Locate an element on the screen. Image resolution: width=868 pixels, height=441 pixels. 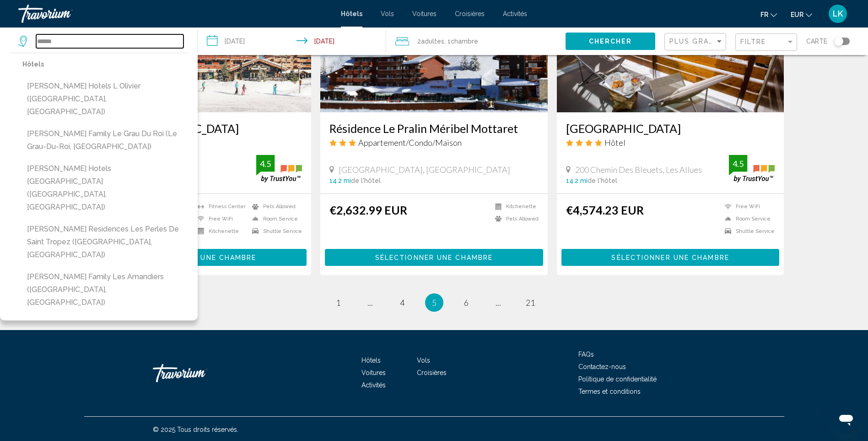
div: 4 star Hotel is located at coordinates (671, 142).